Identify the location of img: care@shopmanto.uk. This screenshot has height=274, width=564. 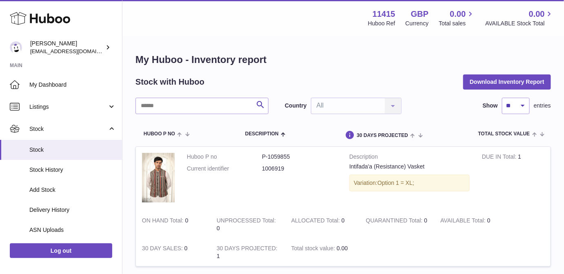
(16, 47).